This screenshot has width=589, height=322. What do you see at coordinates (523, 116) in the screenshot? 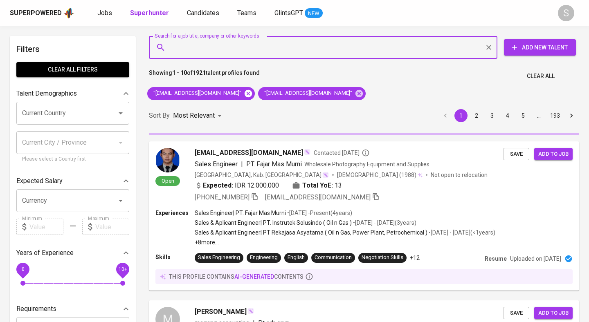
I see `button: Go to page 5` at bounding box center [523, 116].